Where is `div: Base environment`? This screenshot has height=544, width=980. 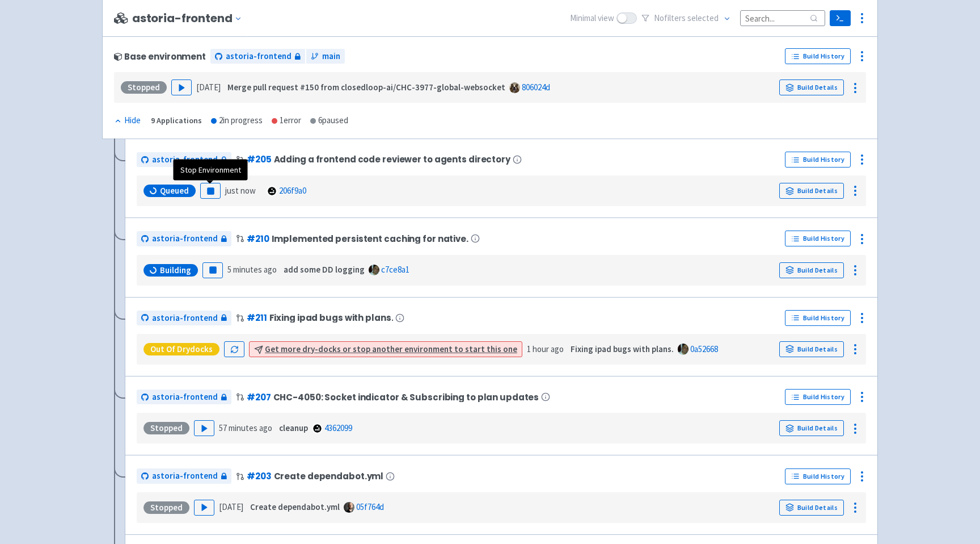
div: Base environment is located at coordinates (160, 56).